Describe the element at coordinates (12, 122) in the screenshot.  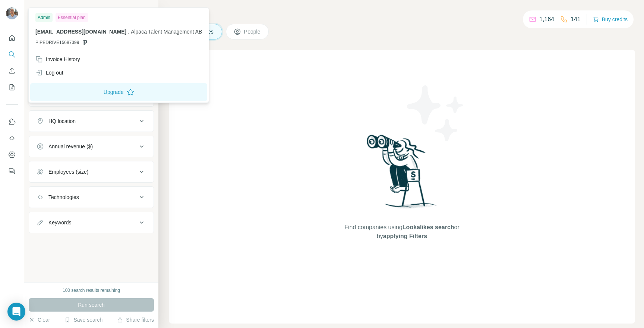
I see `button: Use Surfe on LinkedIn` at that location.